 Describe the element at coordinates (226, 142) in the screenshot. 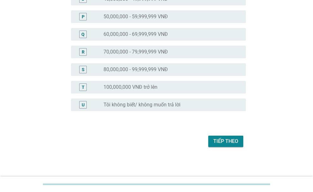

I see `button: Tiếp theo` at that location.